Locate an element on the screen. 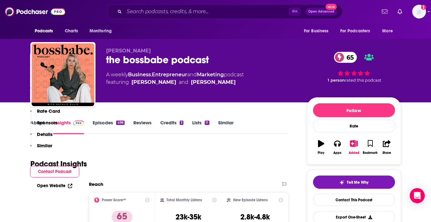 This screenshot has height=222, width=431. h2: Power Score™ is located at coordinates (114, 200).